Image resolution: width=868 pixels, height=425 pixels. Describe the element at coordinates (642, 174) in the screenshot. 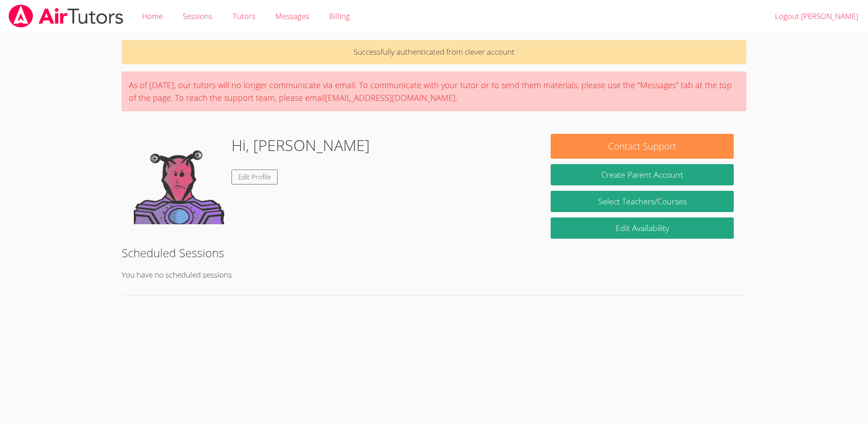

I see `button: Create Parent Account` at that location.